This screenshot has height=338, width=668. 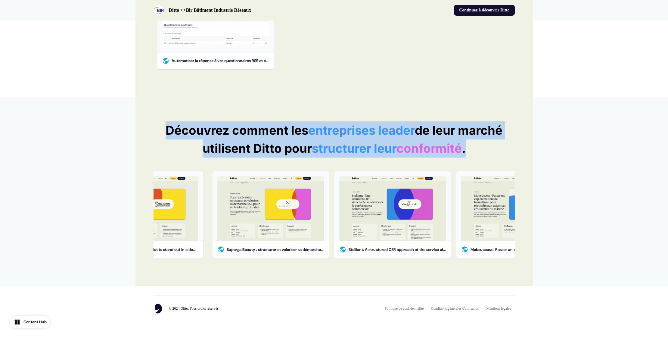 What do you see at coordinates (519, 250) in the screenshot?
I see `div: Mobsuccess : Passer un cap en matière de formalisme pour répondre aux exigences croissantes du ma...` at bounding box center [519, 250].